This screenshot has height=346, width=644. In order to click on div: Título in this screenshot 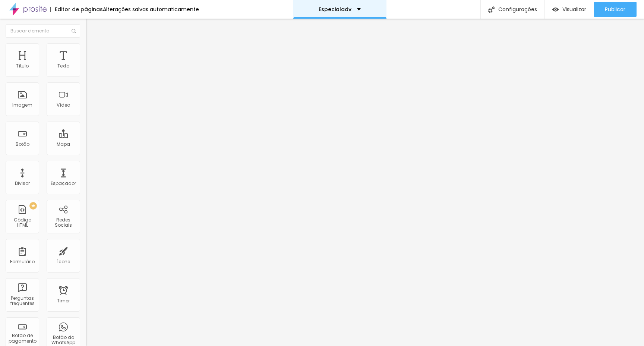, I will do `click(23, 66)`.